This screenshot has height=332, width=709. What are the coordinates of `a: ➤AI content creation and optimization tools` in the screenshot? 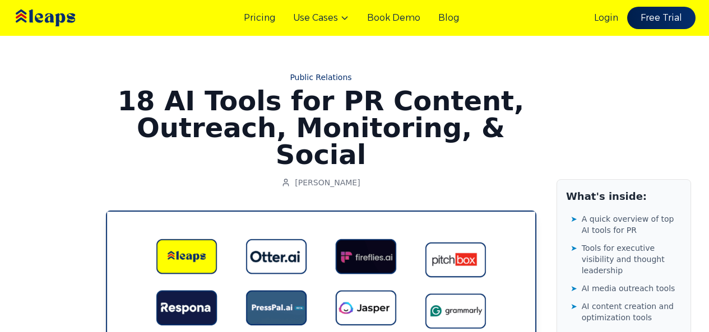 It's located at (626, 312).